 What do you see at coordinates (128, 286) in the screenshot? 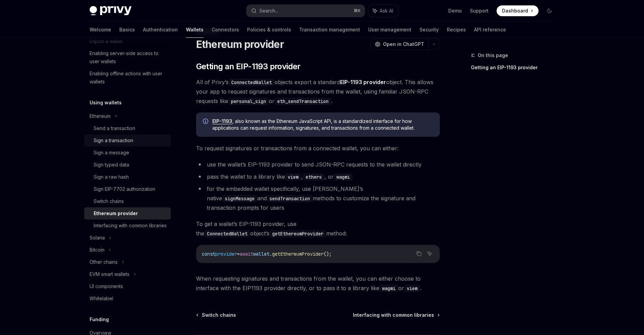
I see `a: UI components` at bounding box center [128, 286].